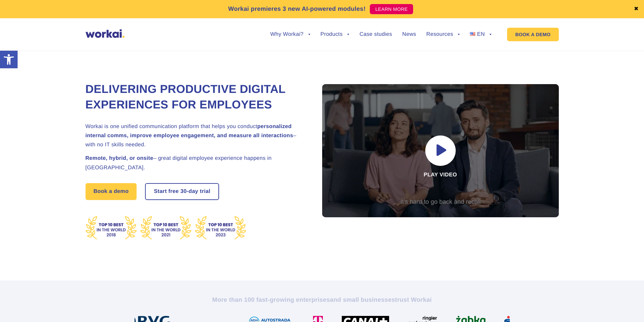 The height and width of the screenshot is (322, 644). I want to click on h2: More than 100 fast-growing enterprises trust Workai, so click(322, 300).